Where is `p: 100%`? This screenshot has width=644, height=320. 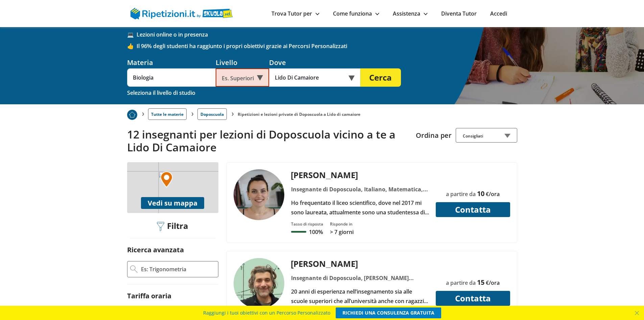 p: 100% is located at coordinates (316, 232).